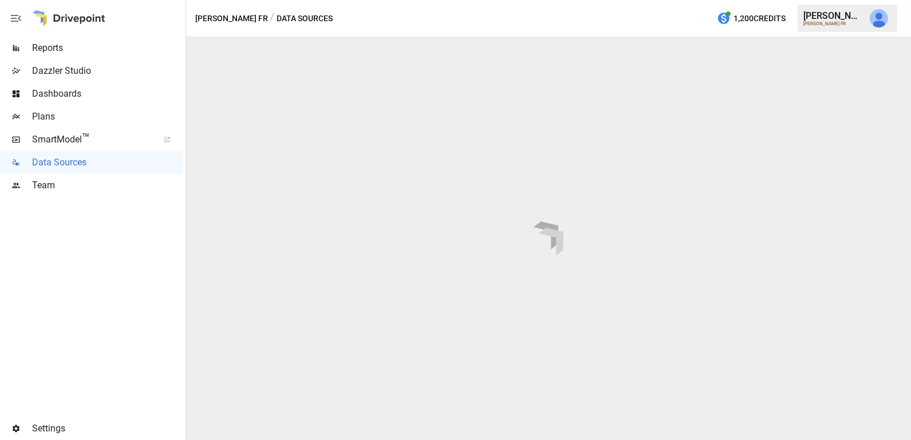 The image size is (911, 440). What do you see at coordinates (108, 94) in the screenshot?
I see `span: Dashboards` at bounding box center [108, 94].